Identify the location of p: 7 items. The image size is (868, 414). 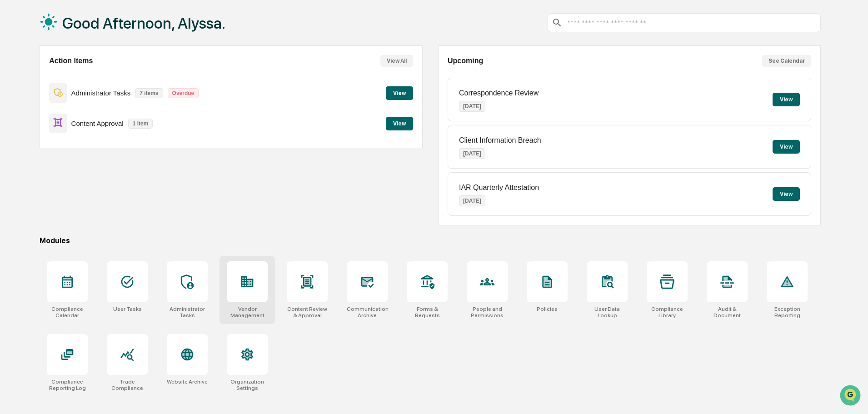
(149, 93).